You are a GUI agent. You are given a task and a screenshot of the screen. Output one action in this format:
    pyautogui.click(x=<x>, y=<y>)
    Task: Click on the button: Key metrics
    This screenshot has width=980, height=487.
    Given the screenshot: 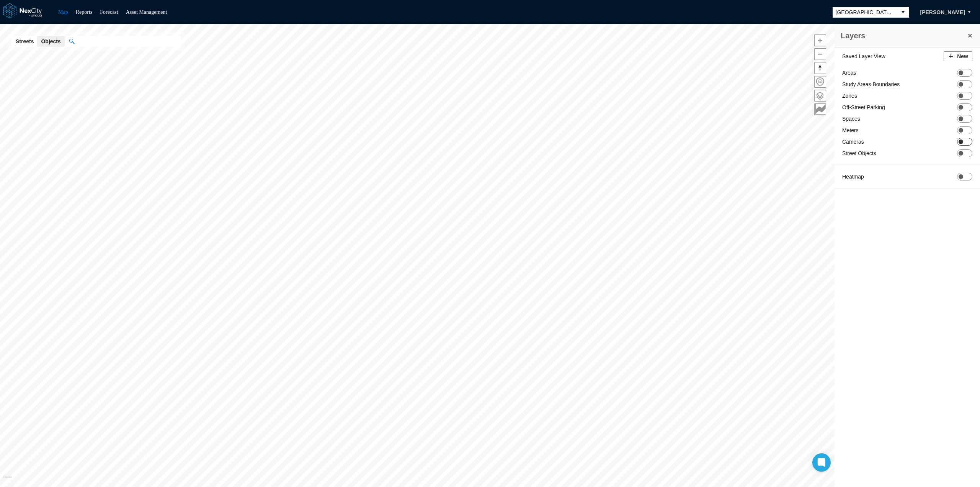 What is the action you would take?
    pyautogui.click(x=820, y=110)
    